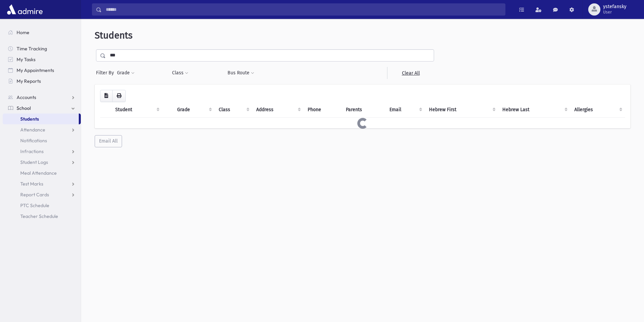  I want to click on th: Parents, so click(364, 110).